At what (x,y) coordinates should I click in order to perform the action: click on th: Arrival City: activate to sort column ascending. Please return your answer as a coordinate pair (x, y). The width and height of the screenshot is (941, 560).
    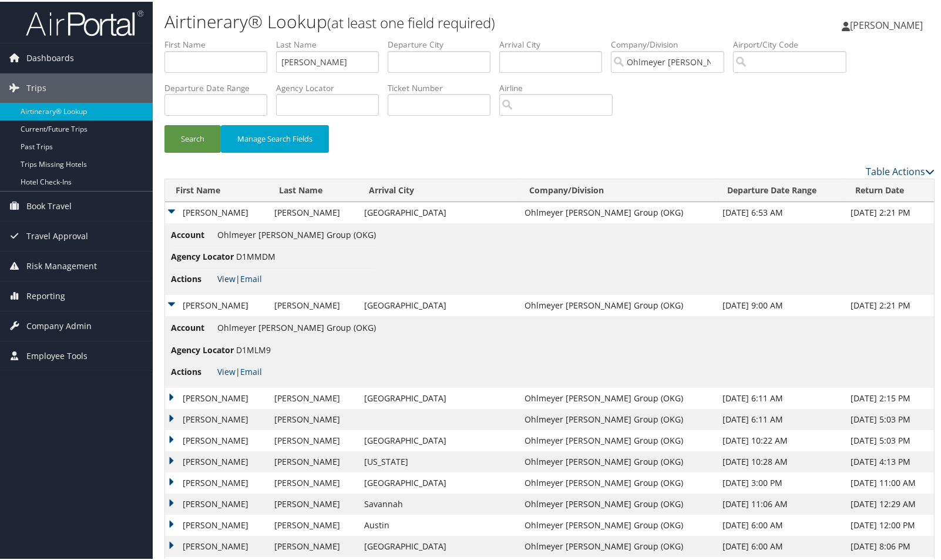
    Looking at the image, I should click on (439, 189).